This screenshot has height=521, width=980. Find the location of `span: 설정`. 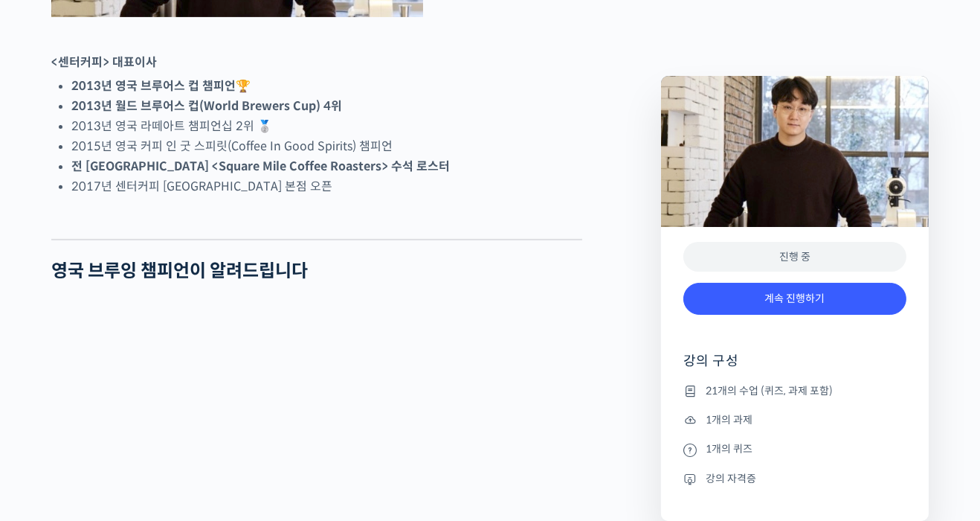

span: 설정 is located at coordinates (239, 426).